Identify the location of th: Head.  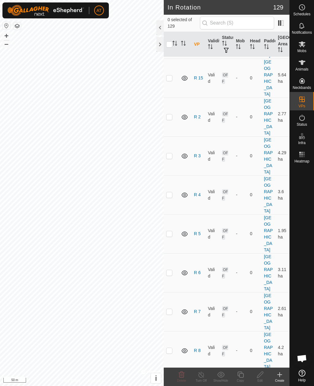
(255, 45).